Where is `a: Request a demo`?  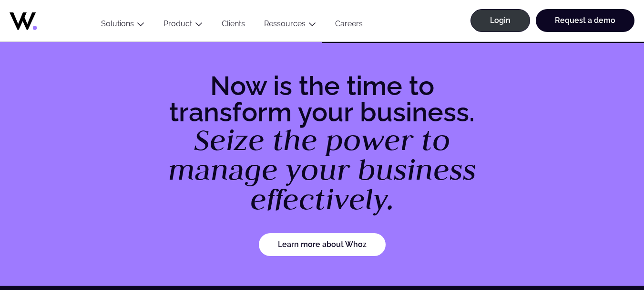
a: Request a demo is located at coordinates (585, 21).